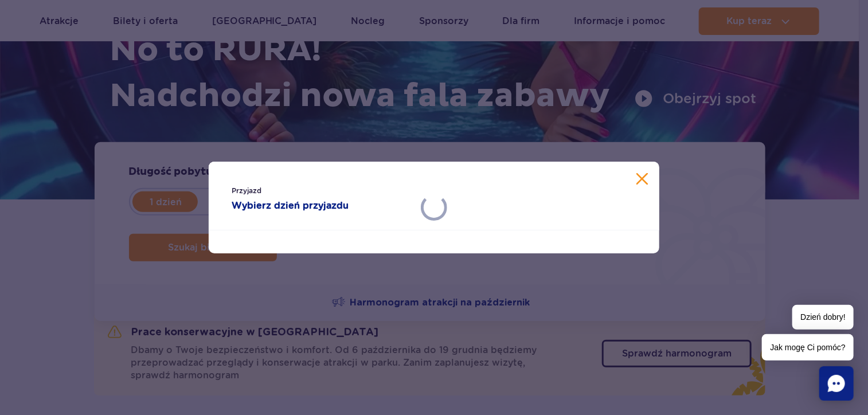 This screenshot has height=415, width=868. I want to click on span: Przyjazd, so click(321, 191).